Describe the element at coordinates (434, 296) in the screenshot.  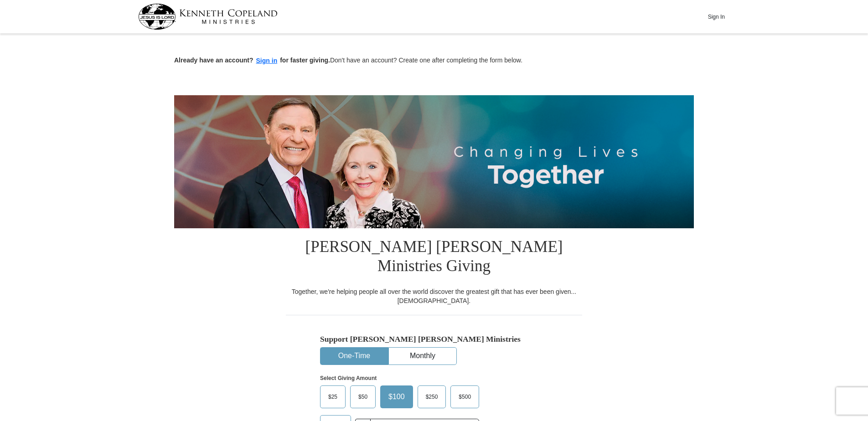
I see `div: Together, we're helping people all over the world discover the greatest gift that has ever been g...` at that location.